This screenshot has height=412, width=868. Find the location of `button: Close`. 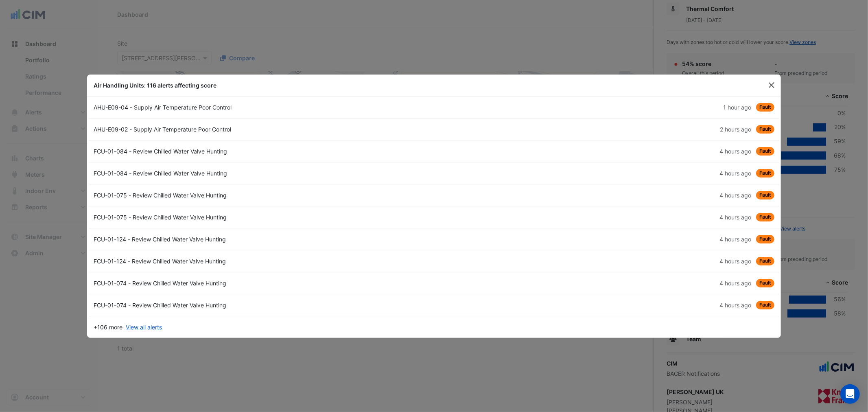

button: Close is located at coordinates (772, 85).